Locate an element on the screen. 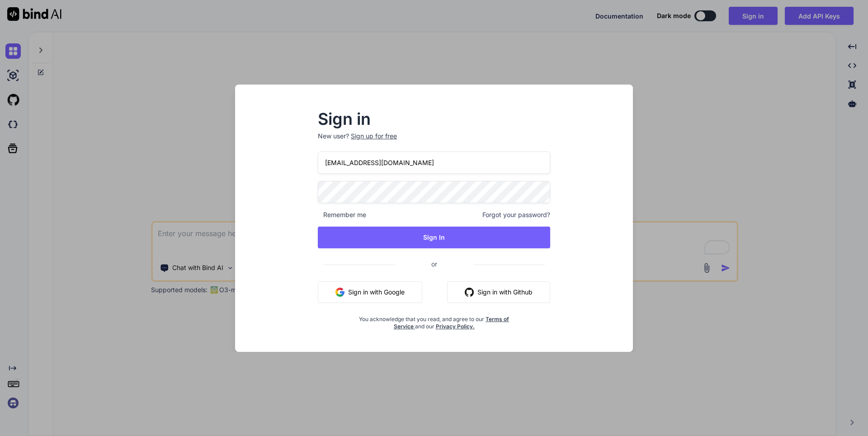  a: Privacy Policy. is located at coordinates (456, 326).